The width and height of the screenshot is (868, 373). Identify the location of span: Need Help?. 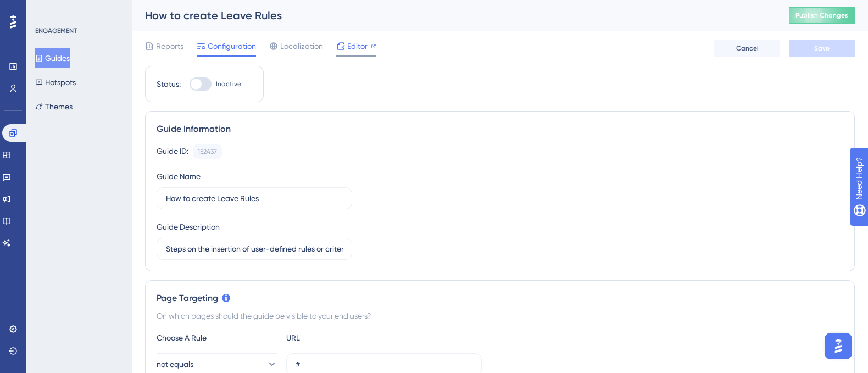
(47, 10).